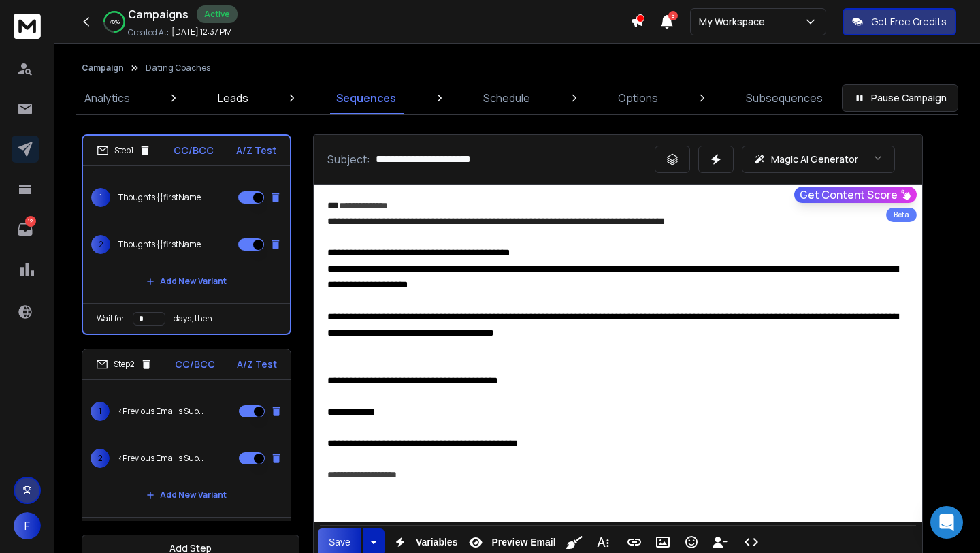 Image resolution: width=980 pixels, height=553 pixels. Describe the element at coordinates (27, 525) in the screenshot. I see `span: F` at that location.